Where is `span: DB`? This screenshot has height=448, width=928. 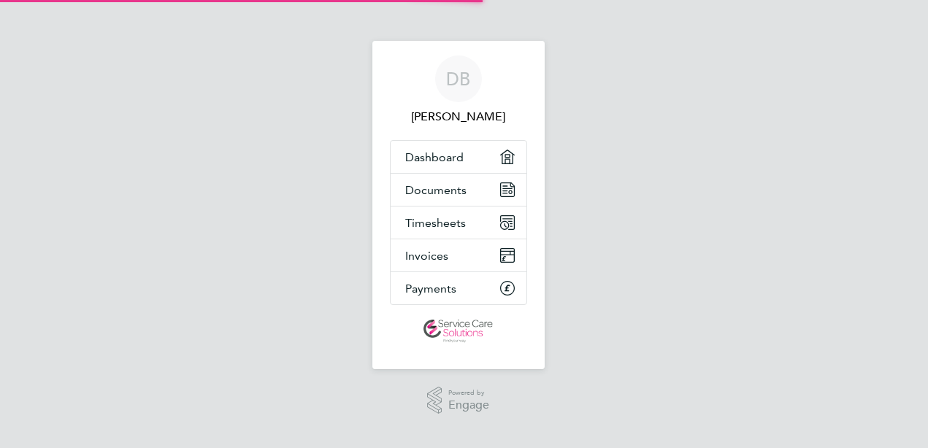
span: DB is located at coordinates (458, 79).